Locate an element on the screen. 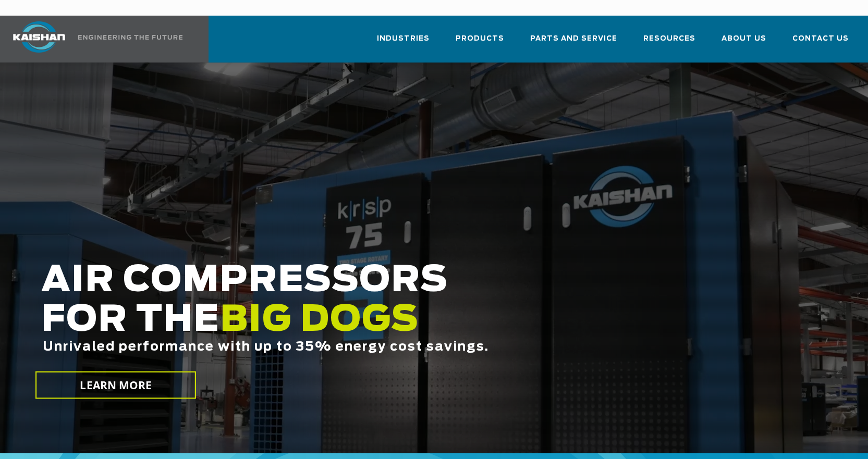 The height and width of the screenshot is (459, 868). span: Industries is located at coordinates (403, 39).